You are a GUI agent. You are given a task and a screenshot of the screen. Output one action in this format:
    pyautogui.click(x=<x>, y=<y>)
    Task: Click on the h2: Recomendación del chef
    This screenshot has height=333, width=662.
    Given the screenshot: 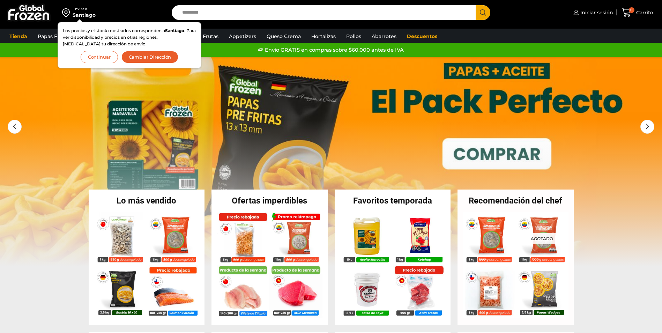 What is the action you would take?
    pyautogui.click(x=515, y=201)
    